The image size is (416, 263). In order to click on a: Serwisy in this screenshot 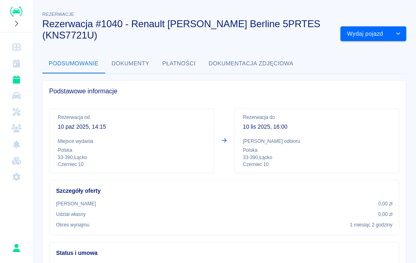, I will do `click(16, 112)`.